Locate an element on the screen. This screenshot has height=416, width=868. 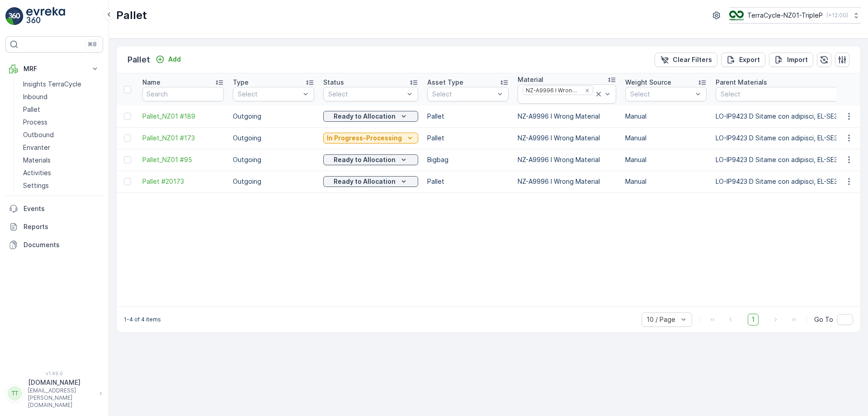
a: Pallet_NZ01 #95 is located at coordinates (183, 160).